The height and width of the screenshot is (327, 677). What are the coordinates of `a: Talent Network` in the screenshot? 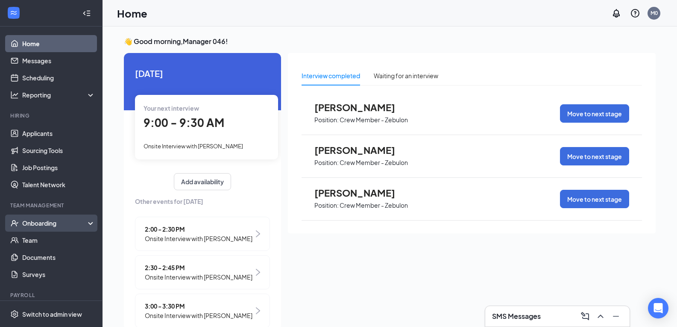 It's located at (59, 185).